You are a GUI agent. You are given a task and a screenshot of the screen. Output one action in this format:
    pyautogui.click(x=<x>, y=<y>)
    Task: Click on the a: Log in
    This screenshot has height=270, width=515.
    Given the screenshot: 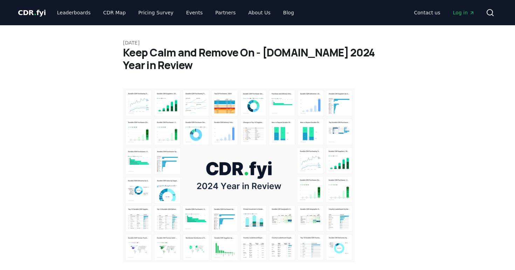 What is the action you would take?
    pyautogui.click(x=463, y=13)
    